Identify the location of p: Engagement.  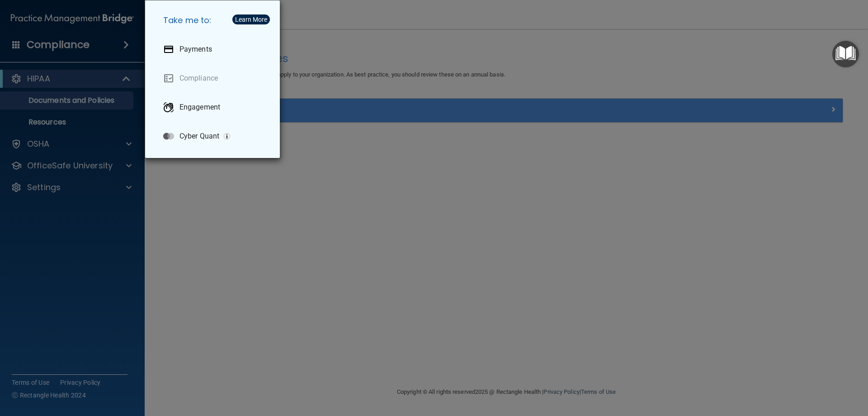
(200, 107).